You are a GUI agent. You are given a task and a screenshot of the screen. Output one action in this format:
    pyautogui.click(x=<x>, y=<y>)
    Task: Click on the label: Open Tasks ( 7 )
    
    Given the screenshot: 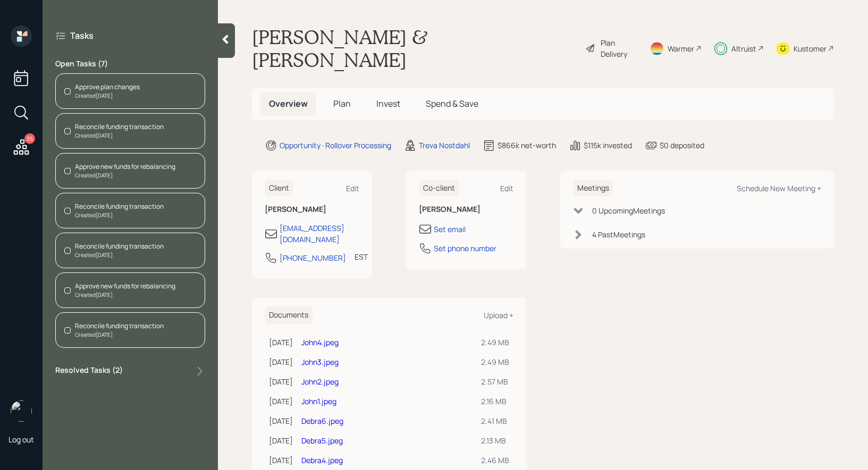 What is the action you would take?
    pyautogui.click(x=130, y=64)
    